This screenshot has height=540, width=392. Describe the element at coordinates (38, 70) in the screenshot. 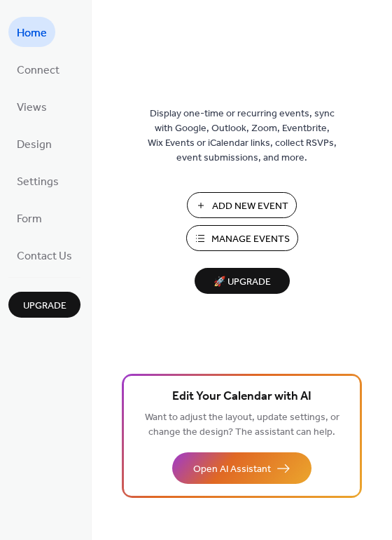

I see `span: Connect` at that location.